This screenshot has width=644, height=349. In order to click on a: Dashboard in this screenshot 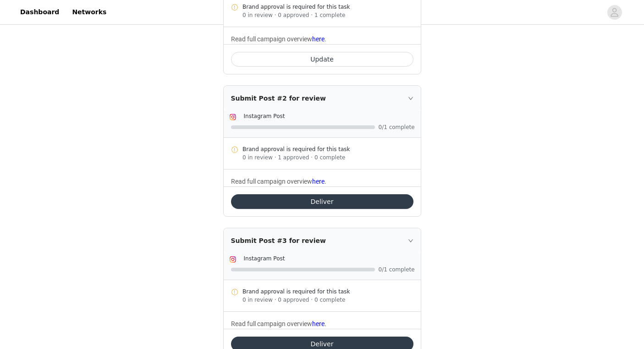, I will do `click(40, 12)`.